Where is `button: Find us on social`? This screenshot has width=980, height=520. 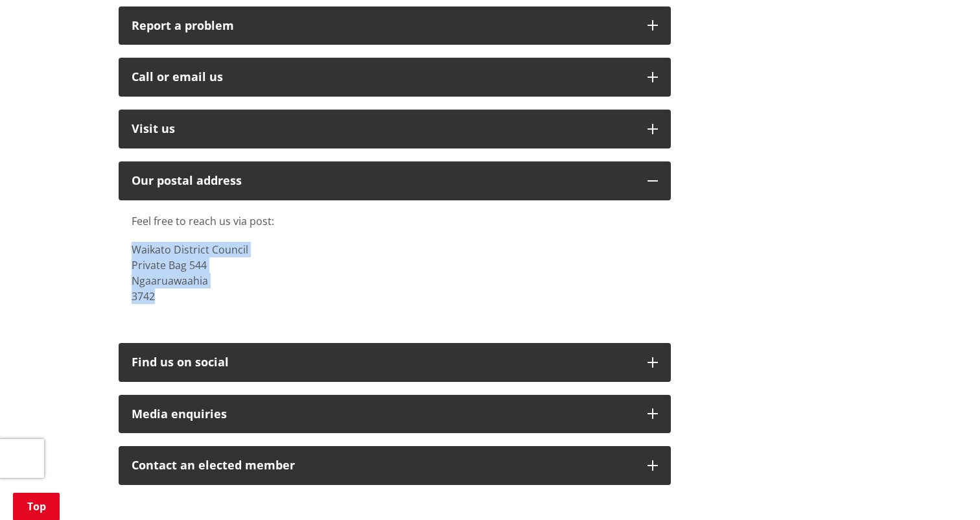 button: Find us on social is located at coordinates (395, 363).